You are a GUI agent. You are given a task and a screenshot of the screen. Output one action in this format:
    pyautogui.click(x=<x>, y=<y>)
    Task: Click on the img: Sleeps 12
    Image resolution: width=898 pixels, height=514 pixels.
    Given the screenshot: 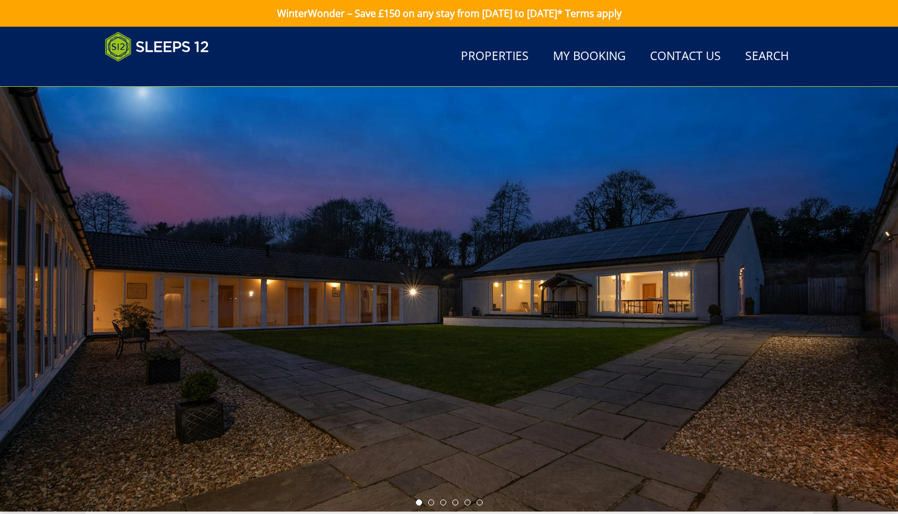 What is the action you would take?
    pyautogui.click(x=157, y=47)
    